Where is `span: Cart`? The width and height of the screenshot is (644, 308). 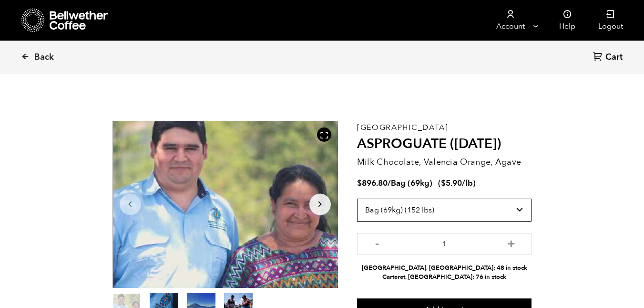
span: Cart is located at coordinates (614, 57).